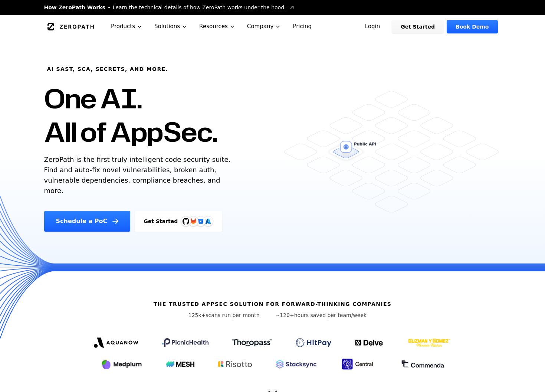 This screenshot has width=545, height=392. Describe the element at coordinates (87, 221) in the screenshot. I see `a: Schedule a PoC` at that location.